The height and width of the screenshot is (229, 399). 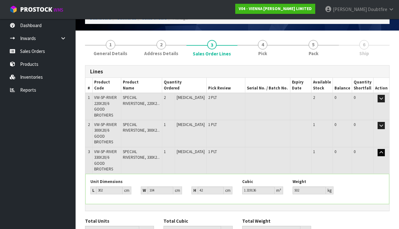 I want to click on h3: Lines, so click(x=237, y=72).